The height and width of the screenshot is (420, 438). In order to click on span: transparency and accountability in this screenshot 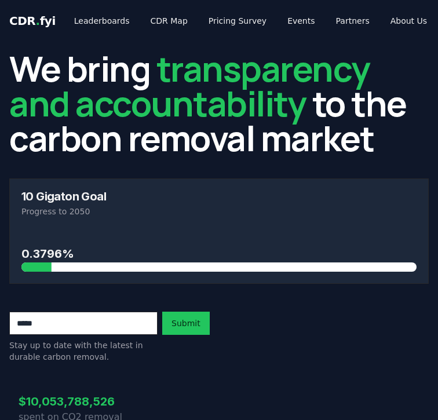, I will do `click(190, 86)`.